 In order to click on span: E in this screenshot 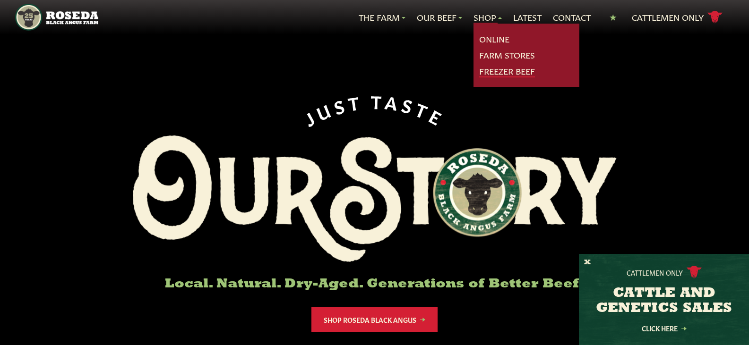, I will do `click(438, 116)`.